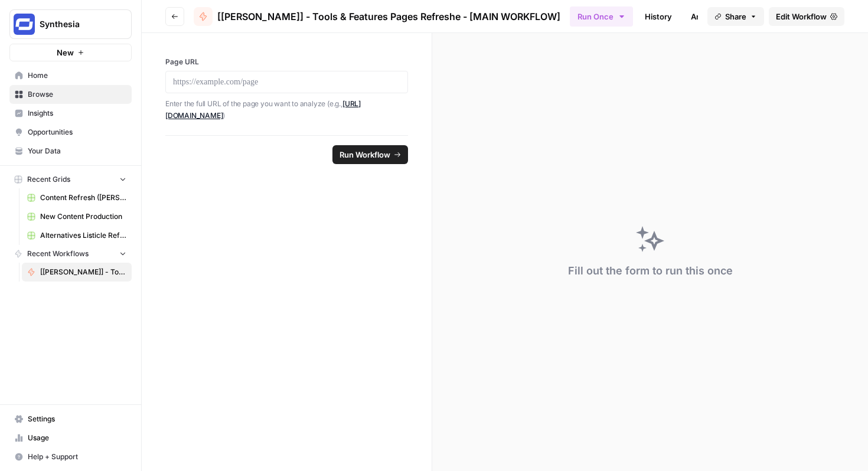 The height and width of the screenshot is (471, 868). Describe the element at coordinates (70, 254) in the screenshot. I see `button: Recent Workflows` at that location.